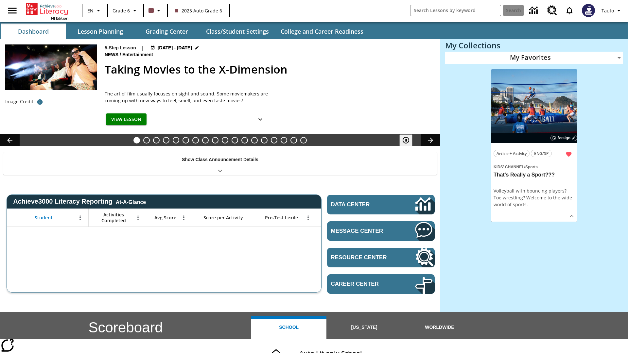 The height and width of the screenshot is (353, 628). I want to click on button: Profile/Settings, so click(612, 10).